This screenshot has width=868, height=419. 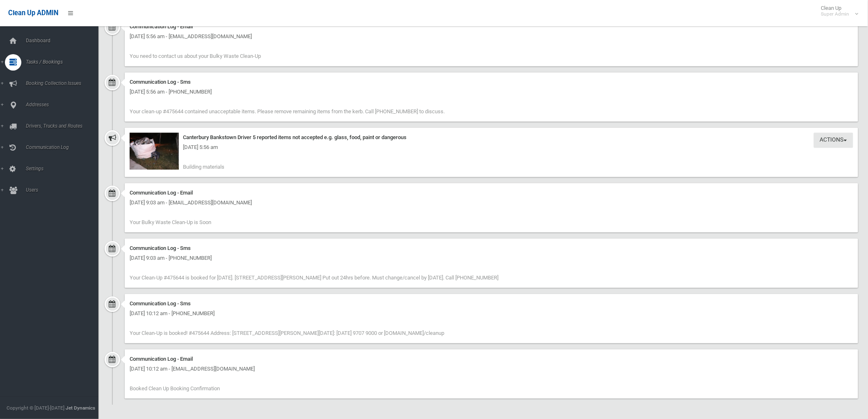 I want to click on span: Your clean-up #475644 contained unacceptable items. Please remove remaining items from the kerb. ..., so click(x=287, y=111).